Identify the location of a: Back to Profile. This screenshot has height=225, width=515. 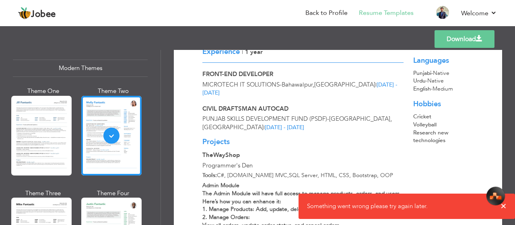
(326, 13).